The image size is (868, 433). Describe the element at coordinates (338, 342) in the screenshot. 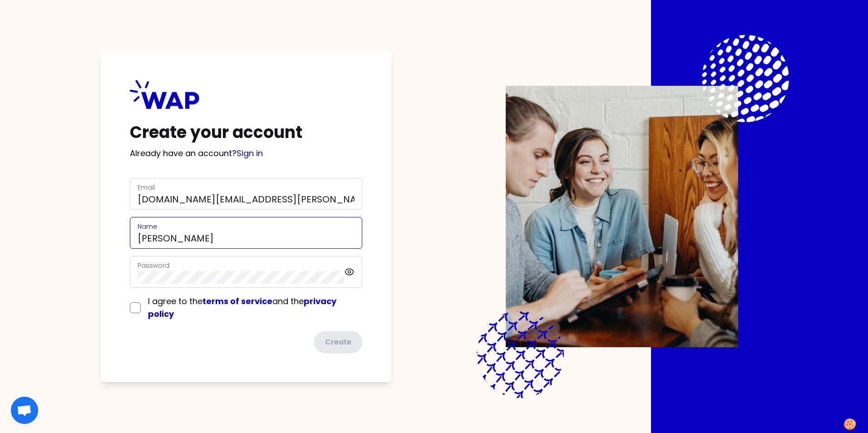

I see `button: Create` at that location.